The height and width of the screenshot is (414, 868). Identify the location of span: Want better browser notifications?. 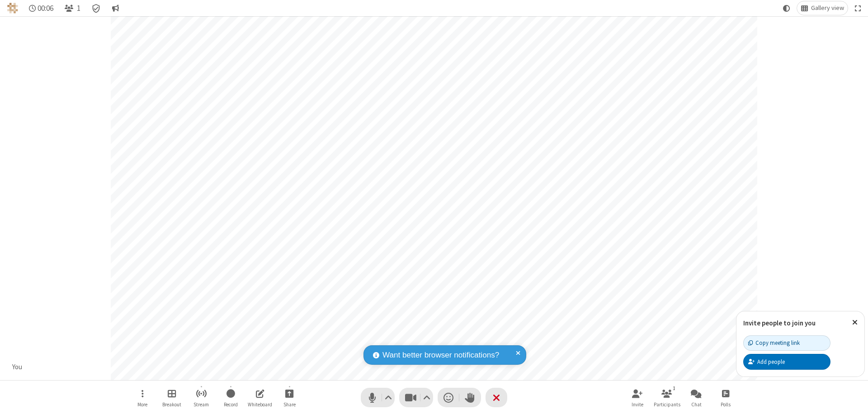
(441, 355).